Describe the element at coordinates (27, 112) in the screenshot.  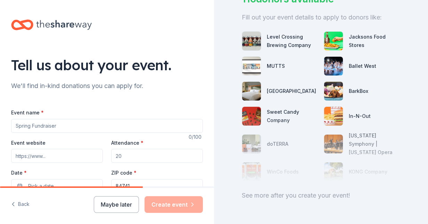
I see `label: Event name` at that location.